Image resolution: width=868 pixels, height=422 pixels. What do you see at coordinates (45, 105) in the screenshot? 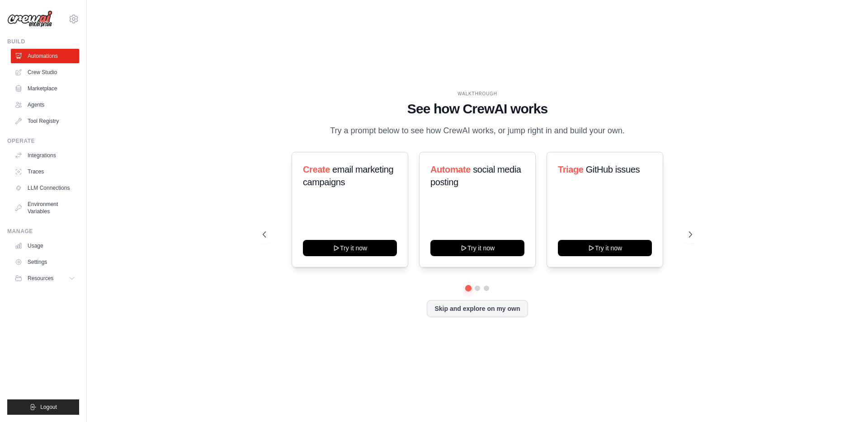
I see `a: Agents` at bounding box center [45, 105].